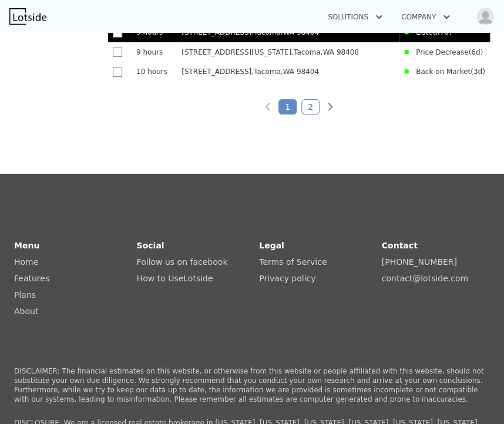 The height and width of the screenshot is (424, 504). What do you see at coordinates (26, 311) in the screenshot?
I see `a: About` at bounding box center [26, 311].